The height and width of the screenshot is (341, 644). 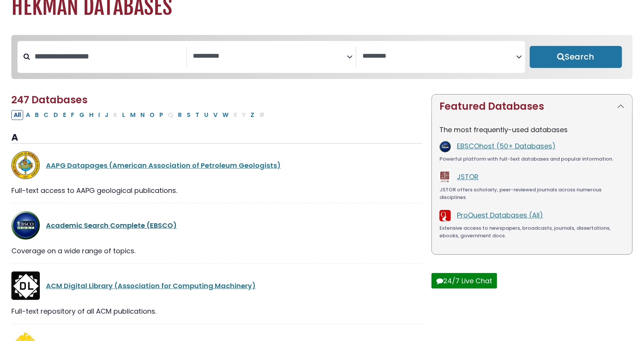 I want to click on h3: A, so click(x=217, y=138).